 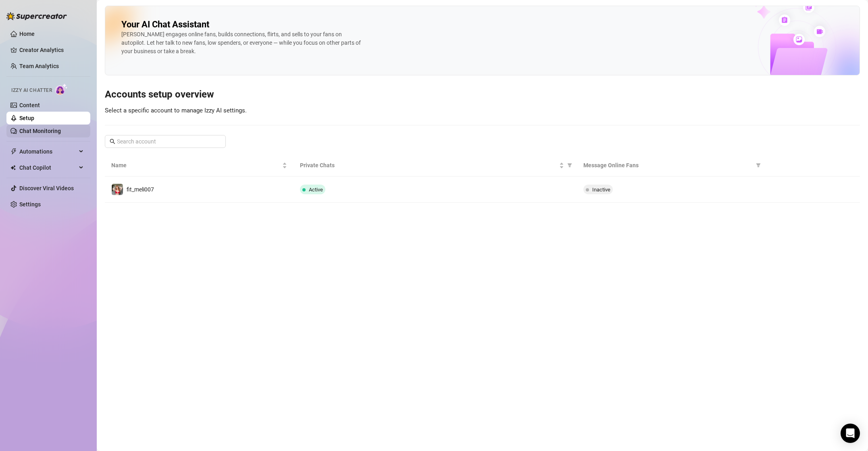 What do you see at coordinates (166, 142) in the screenshot?
I see `input: Search account` at bounding box center [166, 142].